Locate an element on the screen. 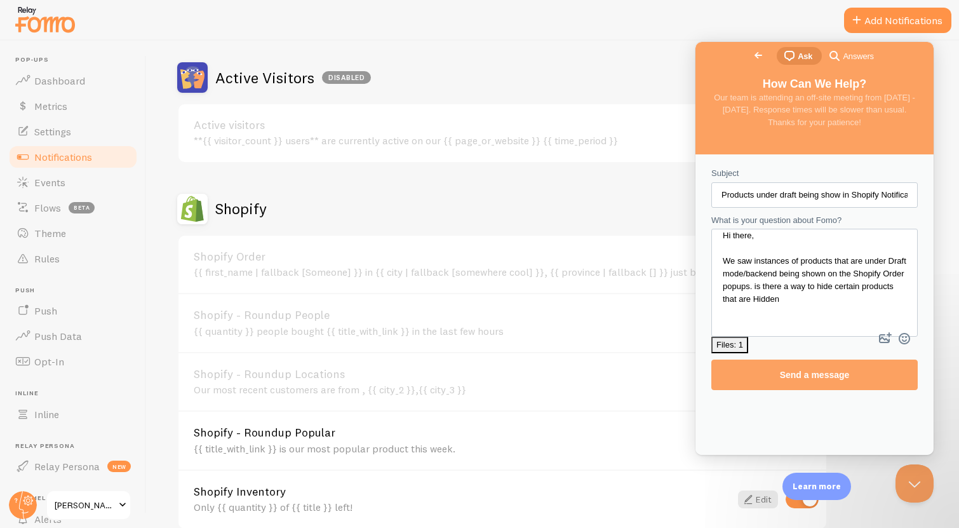 This screenshot has width=959, height=528. p: Learn more is located at coordinates (817, 486).